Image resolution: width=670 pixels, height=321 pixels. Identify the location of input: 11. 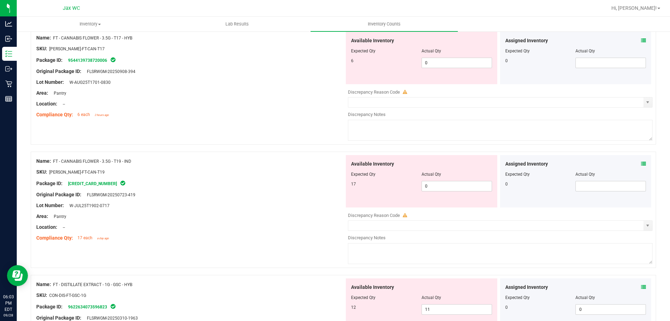
(457, 309).